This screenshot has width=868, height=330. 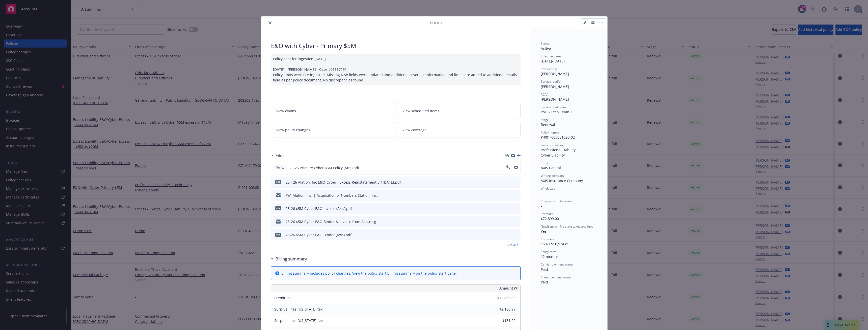 What do you see at coordinates (557, 265) in the screenshot?
I see `span: Carrier payment status` at bounding box center [557, 265].